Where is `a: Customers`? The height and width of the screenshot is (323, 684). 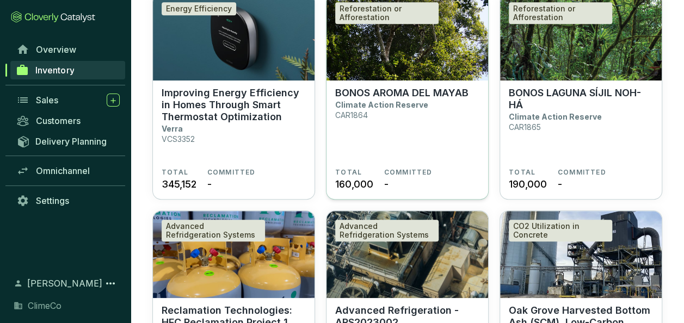 a: Customers is located at coordinates (68, 121).